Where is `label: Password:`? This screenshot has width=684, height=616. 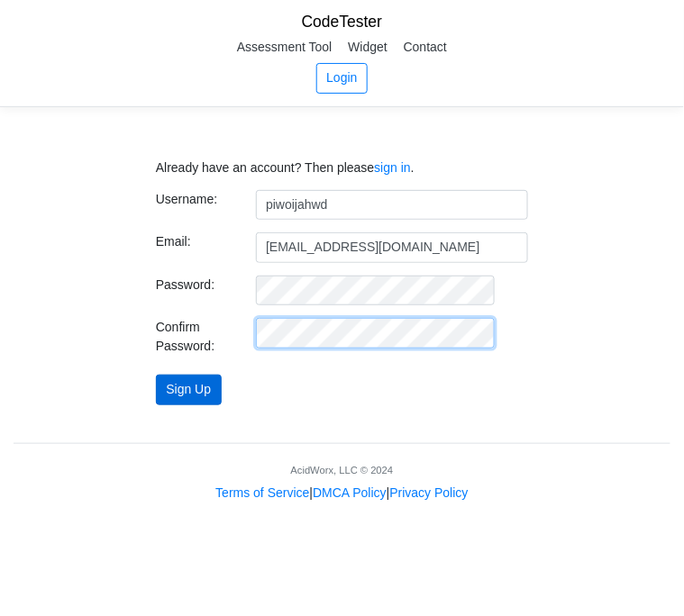 label: Password: is located at coordinates (192, 287).